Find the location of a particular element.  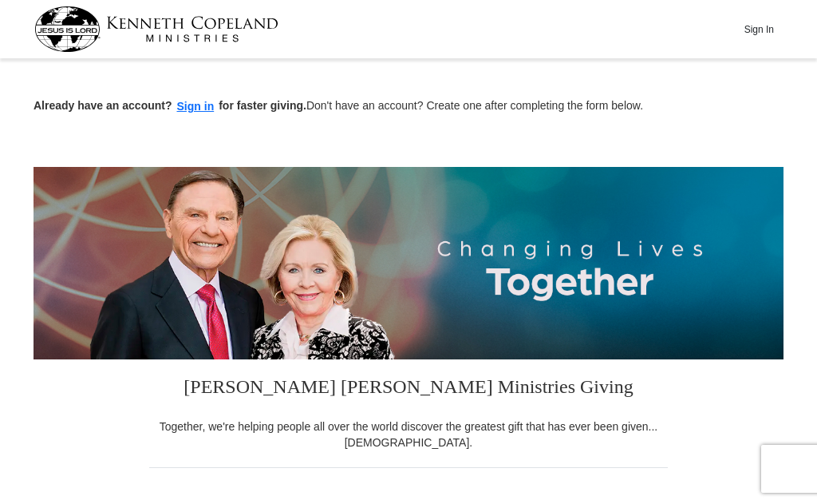

button: Sign in is located at coordinates (196, 106).